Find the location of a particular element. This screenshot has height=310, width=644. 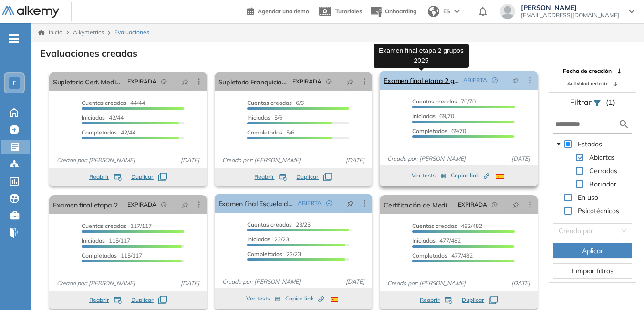

span: Abiertas is located at coordinates (602, 157).